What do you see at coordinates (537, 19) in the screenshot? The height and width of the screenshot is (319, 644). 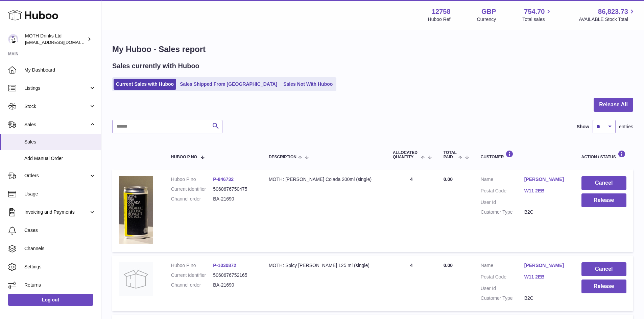 I see `span: Total sales` at bounding box center [537, 19].